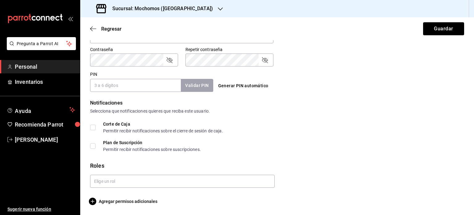 The width and height of the screenshot is (474, 215). I want to click on input: 3 a 6 dígitos, so click(135, 85).